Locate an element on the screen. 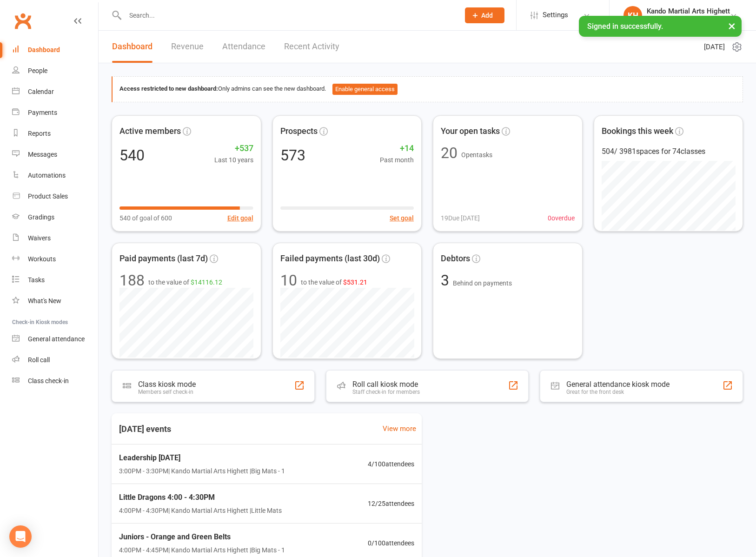 This screenshot has height=557, width=756. span: Juniors - Orange and Green Belts is located at coordinates (201, 536).